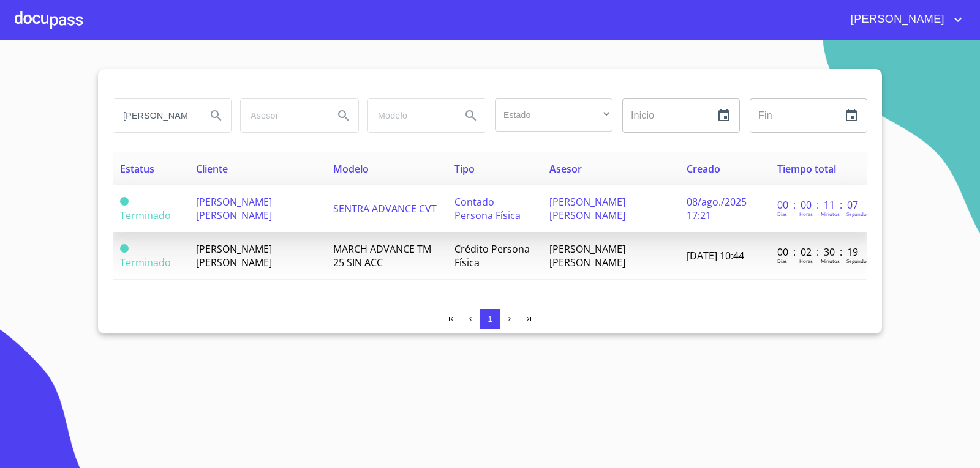  I want to click on span: 1, so click(489, 318).